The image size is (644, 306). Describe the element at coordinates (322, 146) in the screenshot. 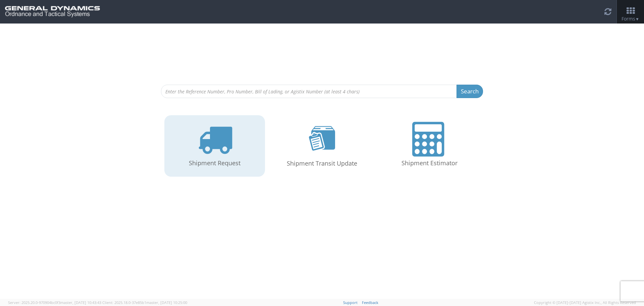

I see `a: Shipment Transit Update` at that location.